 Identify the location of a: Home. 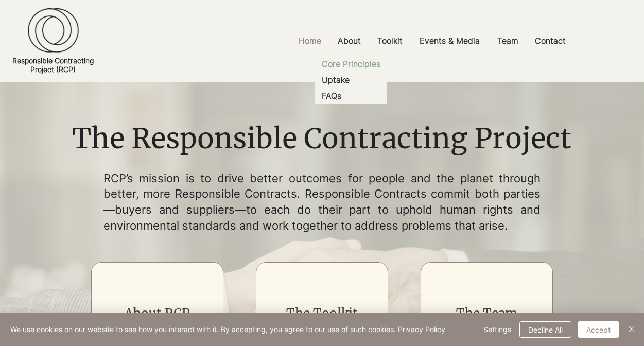
(310, 41).